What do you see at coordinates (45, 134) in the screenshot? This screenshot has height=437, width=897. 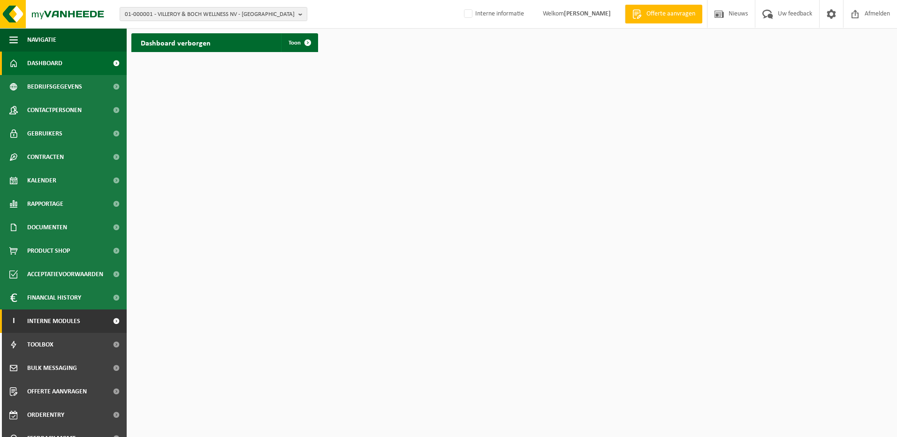 I see `span: Gebruikers` at bounding box center [45, 134].